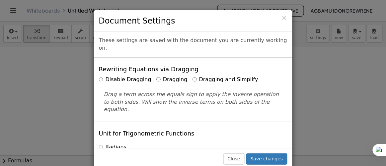 Image resolution: width=386 pixels, height=166 pixels. Describe the element at coordinates (149, 69) in the screenshot. I see `h4: Rewriting Equations via Dragging` at that location.